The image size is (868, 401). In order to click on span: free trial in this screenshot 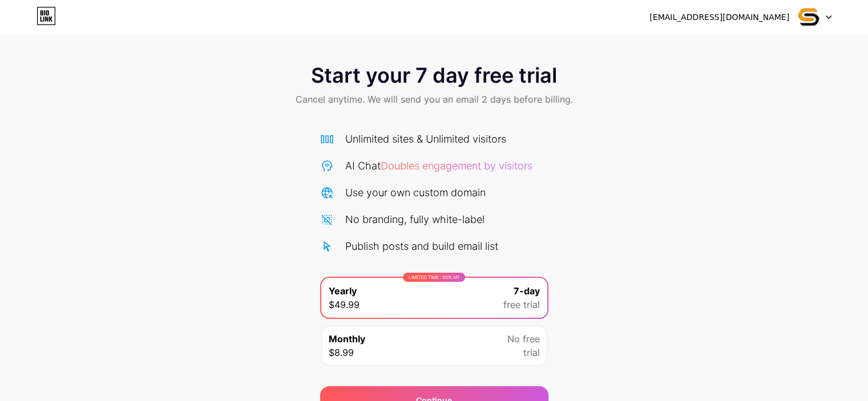, I will do `click(521, 305)`.